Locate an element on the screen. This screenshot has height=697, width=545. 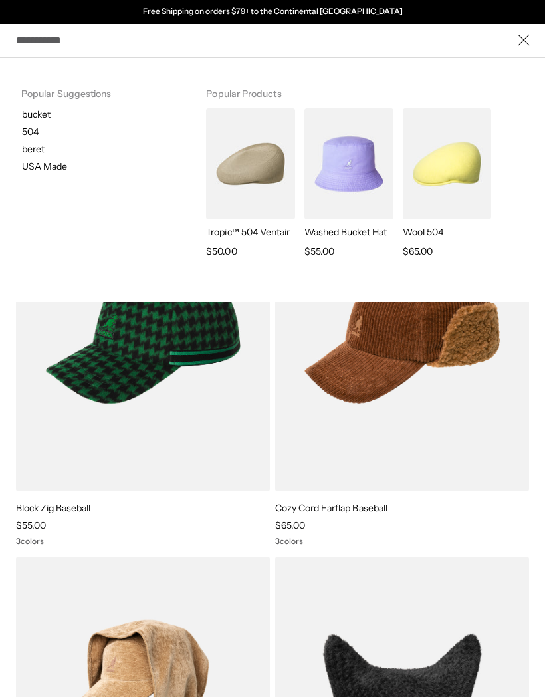
div: 1 of 2 is located at coordinates (273, 12).